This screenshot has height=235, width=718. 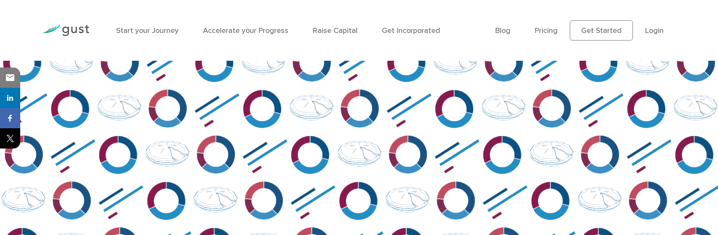 What do you see at coordinates (66, 30) in the screenshot?
I see `img: Gust Logo` at bounding box center [66, 30].